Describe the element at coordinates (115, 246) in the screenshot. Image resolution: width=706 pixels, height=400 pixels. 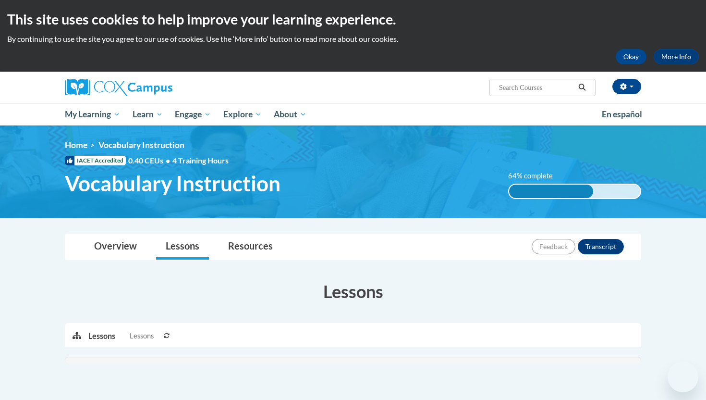
I see `a: Overview` at that location.